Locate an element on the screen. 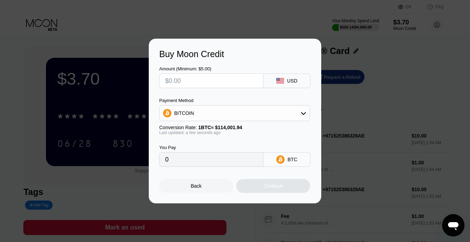  div: Conversion Rate: is located at coordinates (235, 128).